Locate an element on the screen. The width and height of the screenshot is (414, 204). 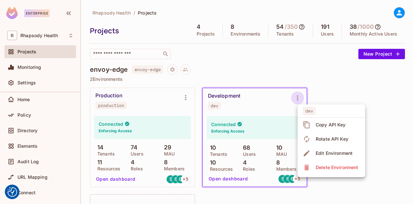
div: Rotate API Key is located at coordinates (332, 139).